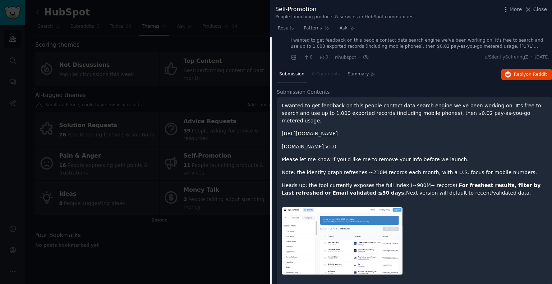 This screenshot has width=552, height=284. I want to click on p: I wanted to get feedback on this people contact data search engine we've been working on. It's fr..., so click(414, 113).